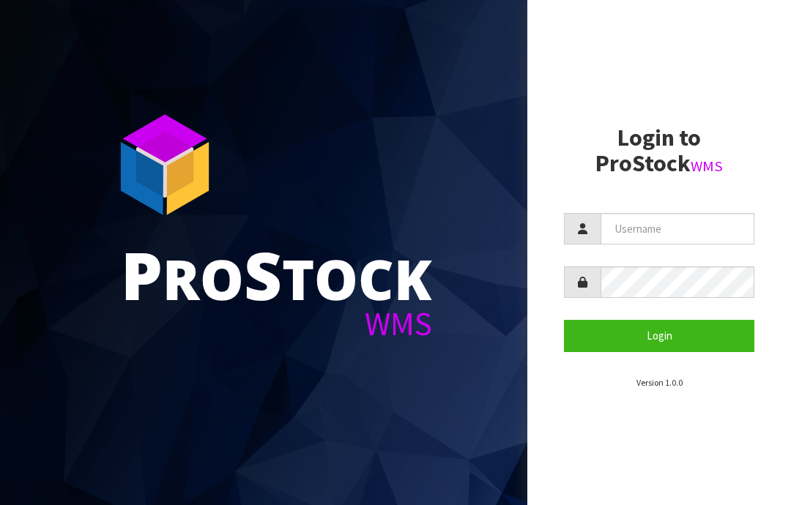 This screenshot has width=791, height=505. Describe the element at coordinates (659, 151) in the screenshot. I see `h2: Login to ProStock` at that location.